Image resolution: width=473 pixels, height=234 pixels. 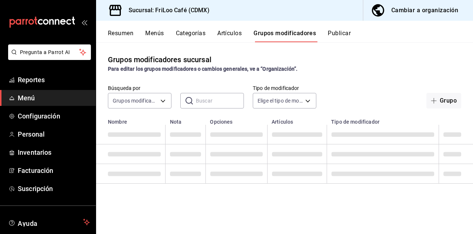 What do you see at coordinates (285, 149) in the screenshot?
I see `table: simple table` at bounding box center [285, 149].